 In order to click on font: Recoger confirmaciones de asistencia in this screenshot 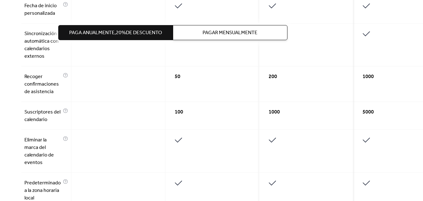, I will do `click(42, 84)`.